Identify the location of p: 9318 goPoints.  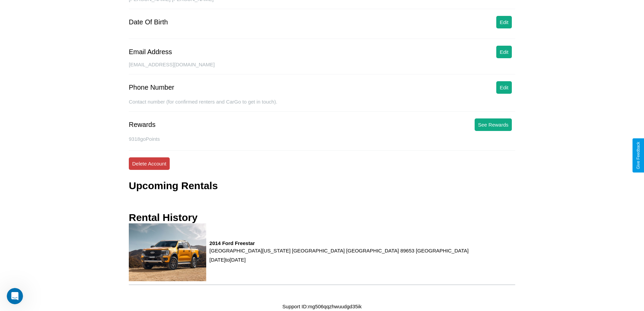
(322, 139).